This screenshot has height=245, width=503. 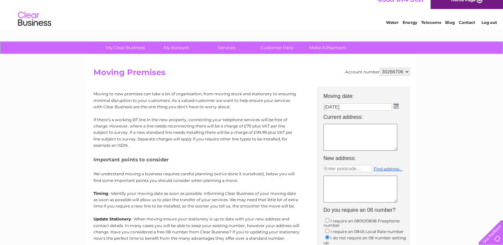 What do you see at coordinates (197, 133) in the screenshot?
I see `p: If there’s a working BT line in the new property, connecting your telephone services will be free...` at bounding box center [197, 133].